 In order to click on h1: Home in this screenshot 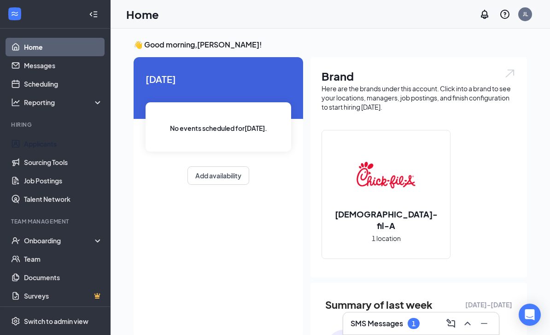, I will do `click(142, 14)`.